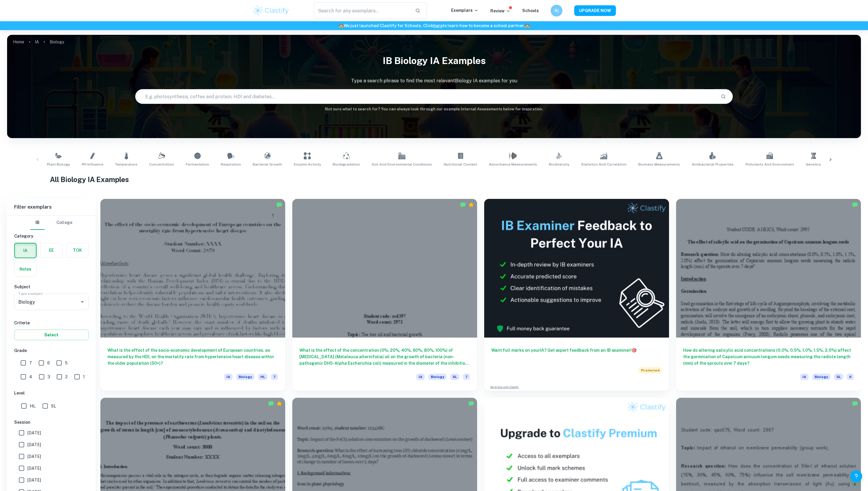 This screenshot has width=868, height=491. What do you see at coordinates (66, 377) in the screenshot?
I see `span: 2` at bounding box center [66, 377].